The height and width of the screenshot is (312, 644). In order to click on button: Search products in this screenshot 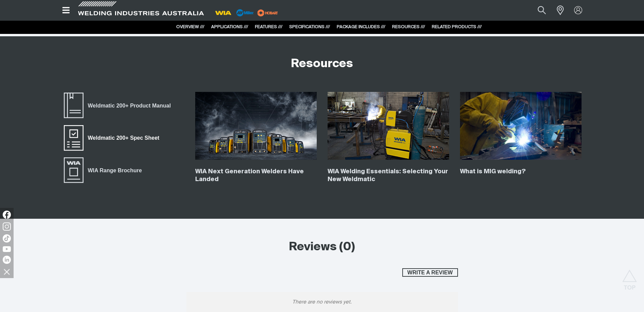, I will do `click(542, 10)`.